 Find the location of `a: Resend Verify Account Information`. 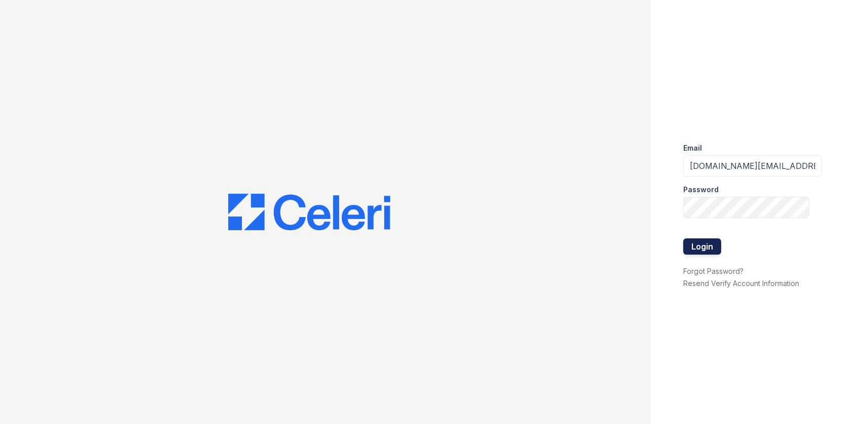

a: Resend Verify Account Information is located at coordinates (741, 283).